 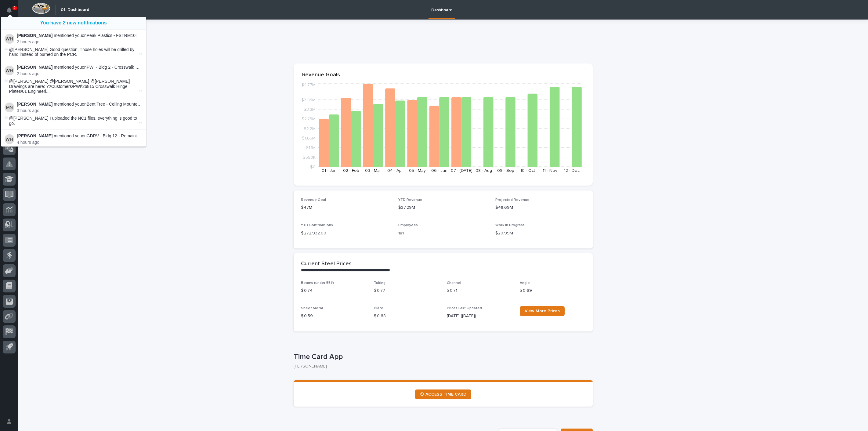 I want to click on tspan: $2.2M, so click(x=309, y=128).